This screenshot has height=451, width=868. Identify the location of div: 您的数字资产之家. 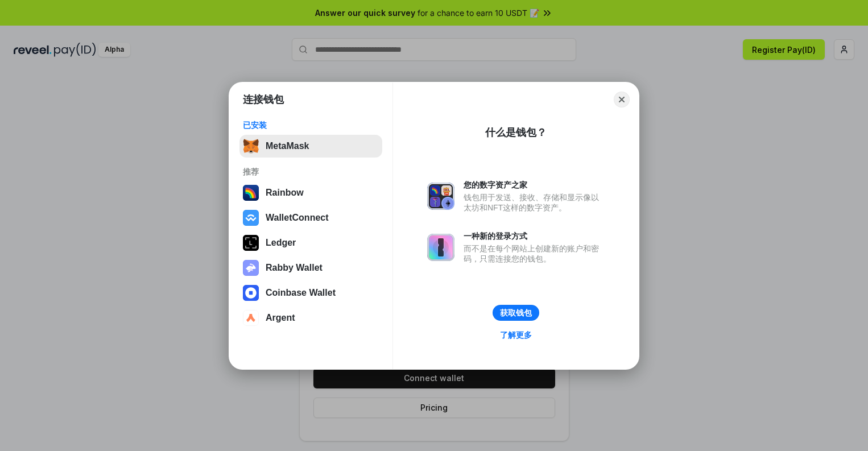
(534, 185).